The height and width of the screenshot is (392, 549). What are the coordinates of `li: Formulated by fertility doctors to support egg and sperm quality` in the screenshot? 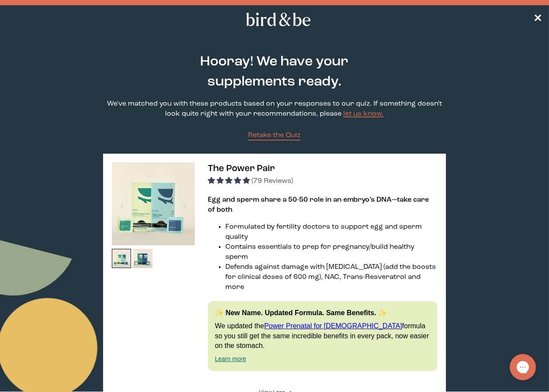 It's located at (331, 232).